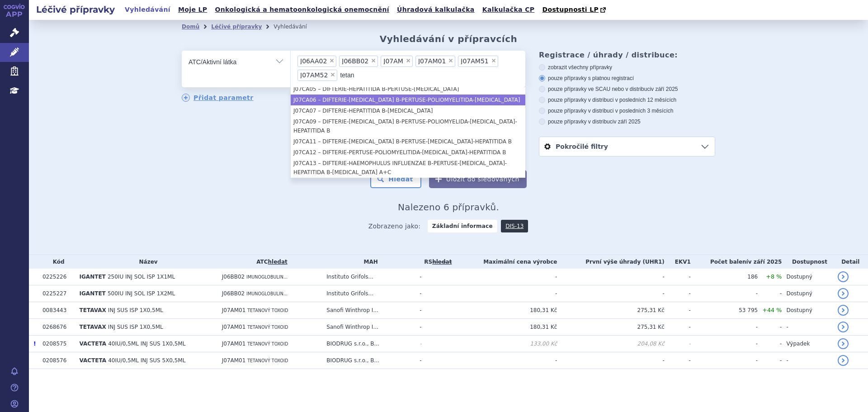  I want to click on span: Dostupnosti LP, so click(570, 9).